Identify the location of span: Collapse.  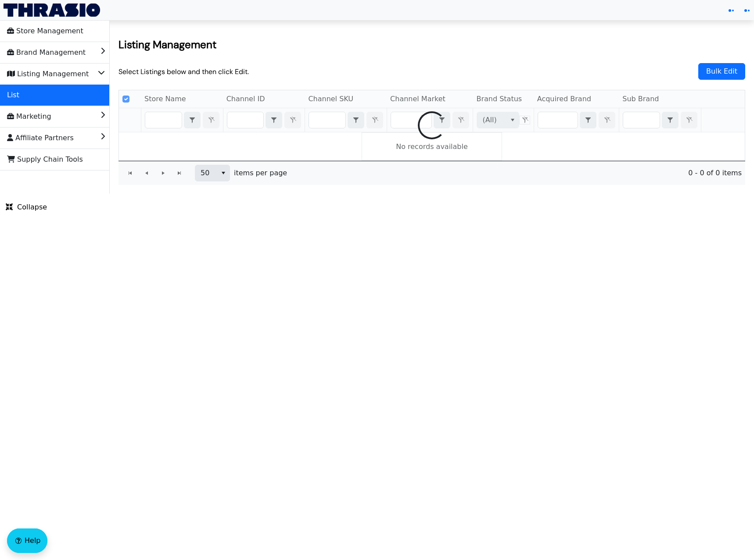
(26, 208).